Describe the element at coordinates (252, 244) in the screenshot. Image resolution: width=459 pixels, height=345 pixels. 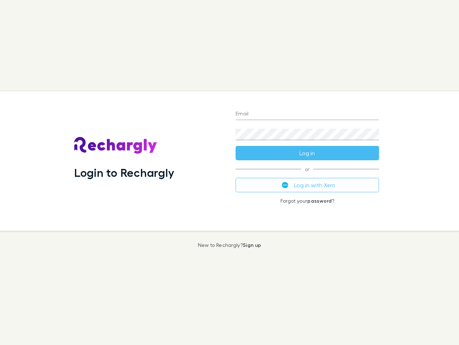
I see `a: Sign up` at that location.